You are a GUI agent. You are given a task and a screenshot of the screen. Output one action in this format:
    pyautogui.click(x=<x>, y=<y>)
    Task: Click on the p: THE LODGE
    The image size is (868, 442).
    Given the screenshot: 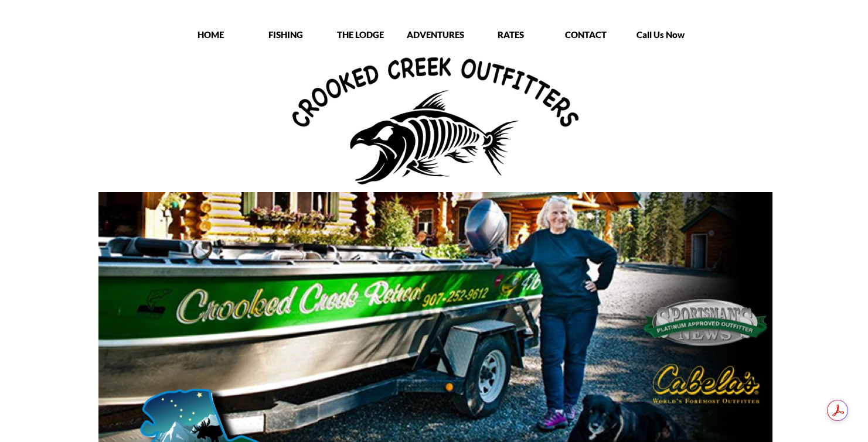 What is the action you would take?
    pyautogui.click(x=360, y=34)
    